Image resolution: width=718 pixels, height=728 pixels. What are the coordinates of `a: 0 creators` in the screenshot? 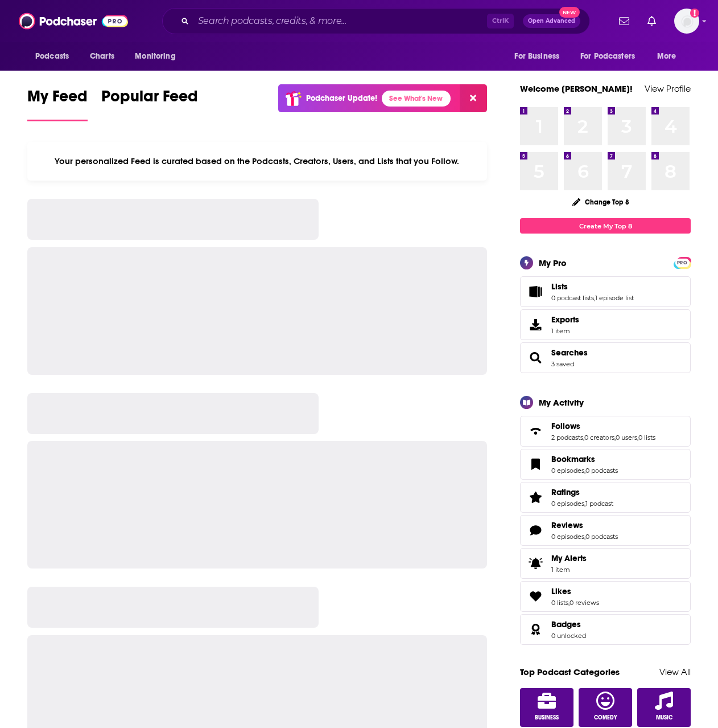 It's located at (599, 437).